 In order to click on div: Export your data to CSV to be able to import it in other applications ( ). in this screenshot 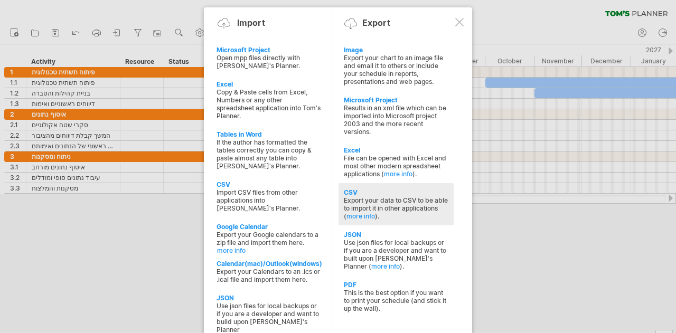, I will do `click(396, 208)`.